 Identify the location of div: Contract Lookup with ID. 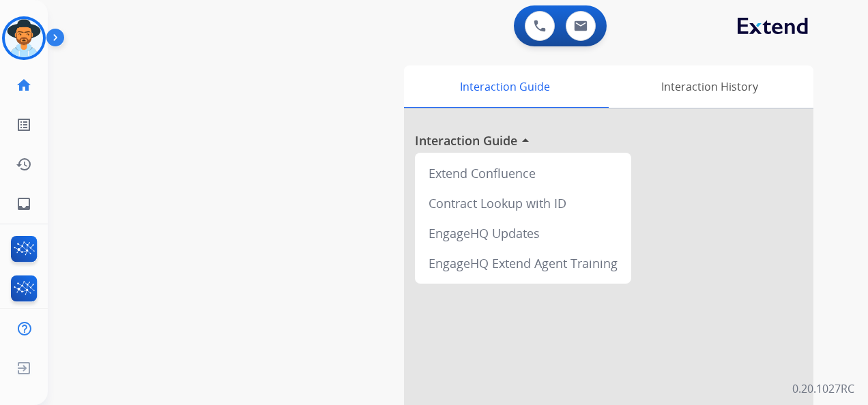
(523, 203).